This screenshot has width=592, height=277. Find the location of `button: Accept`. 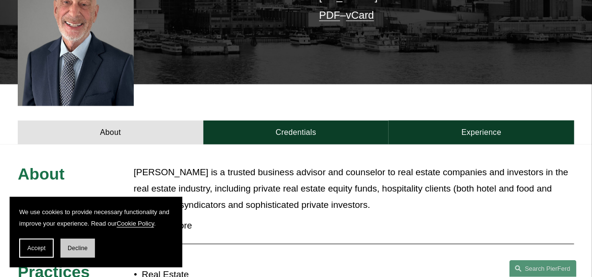

button: Accept is located at coordinates (36, 248).